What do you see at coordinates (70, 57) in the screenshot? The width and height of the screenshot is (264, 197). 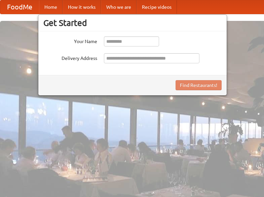 I see `label: Delivery Address` at bounding box center [70, 57].